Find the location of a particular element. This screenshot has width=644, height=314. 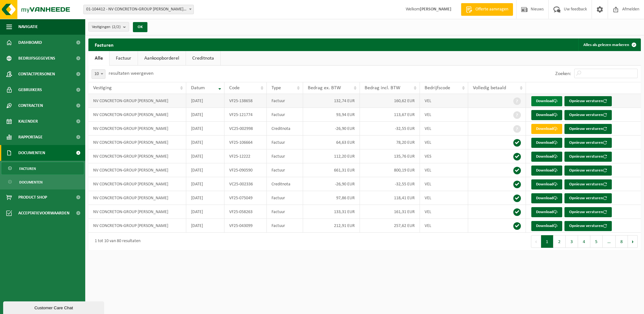

td: 112,20 EUR is located at coordinates (331, 156).